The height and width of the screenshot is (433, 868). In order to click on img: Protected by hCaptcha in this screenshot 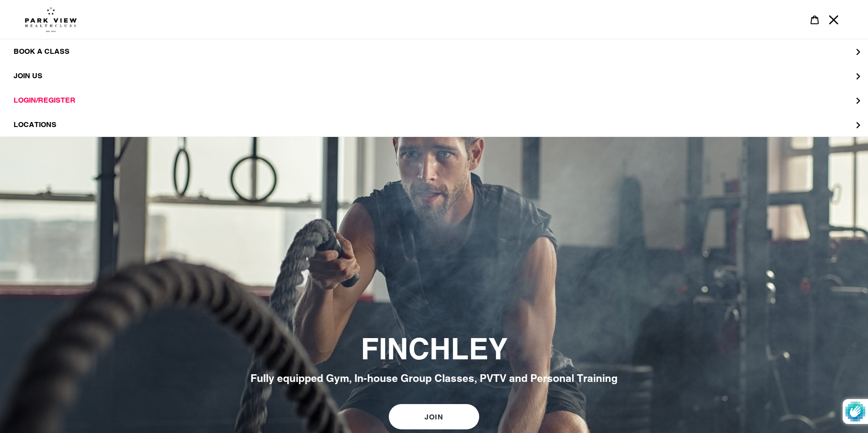, I will do `click(855, 412)`.